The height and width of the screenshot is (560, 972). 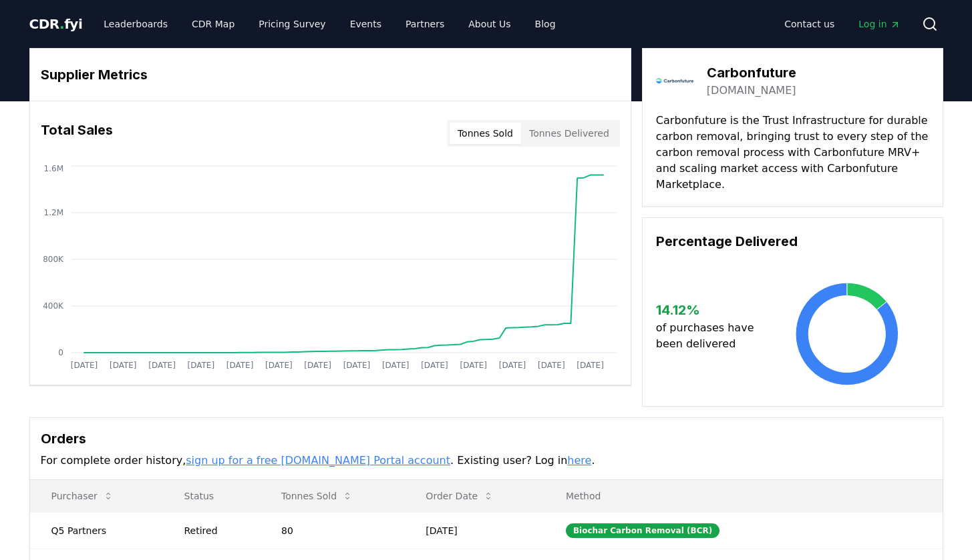 What do you see at coordinates (53, 213) in the screenshot?
I see `tspan: 1.2M` at bounding box center [53, 213].